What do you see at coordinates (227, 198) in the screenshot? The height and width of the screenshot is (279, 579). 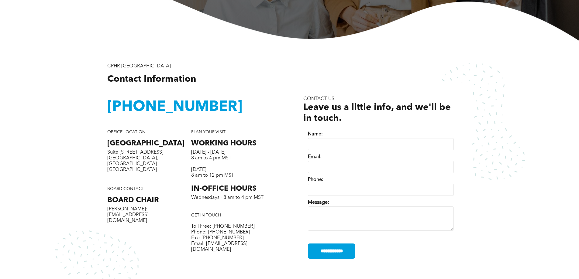 I see `span: Wednesdays - 8 am to 4 pm MST` at bounding box center [227, 198].